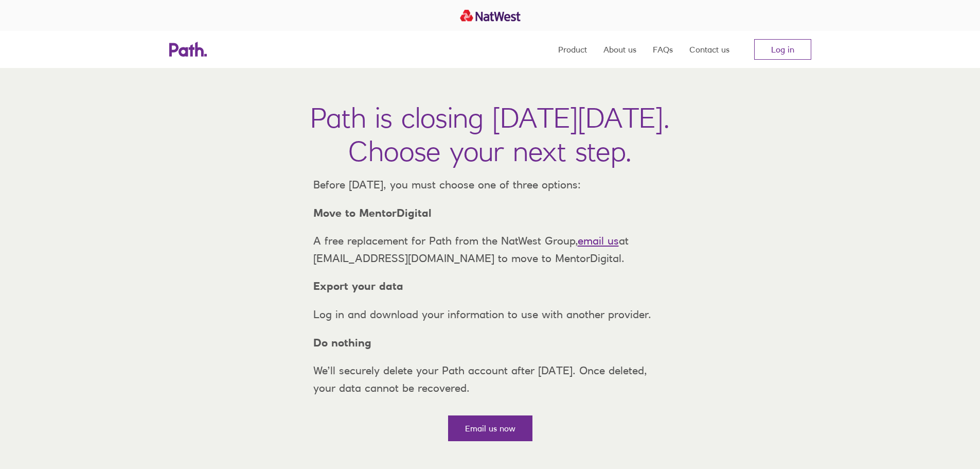  What do you see at coordinates (572, 50) in the screenshot?
I see `a: Product` at bounding box center [572, 50].